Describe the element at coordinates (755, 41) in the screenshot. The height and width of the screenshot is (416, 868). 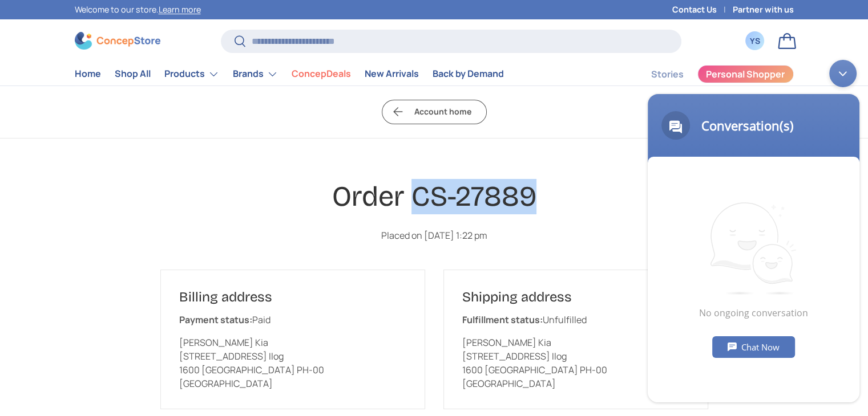
I see `div: YS` at that location.